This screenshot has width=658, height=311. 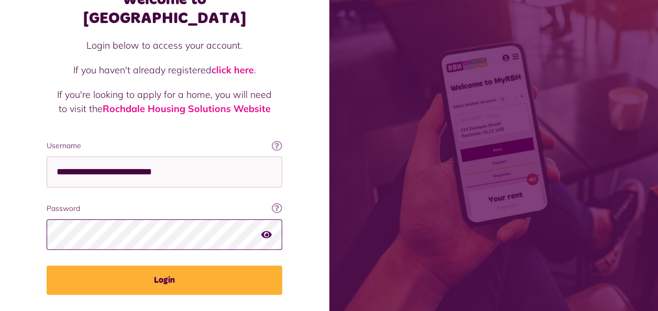 What do you see at coordinates (164, 280) in the screenshot?
I see `button: Login` at bounding box center [164, 280].